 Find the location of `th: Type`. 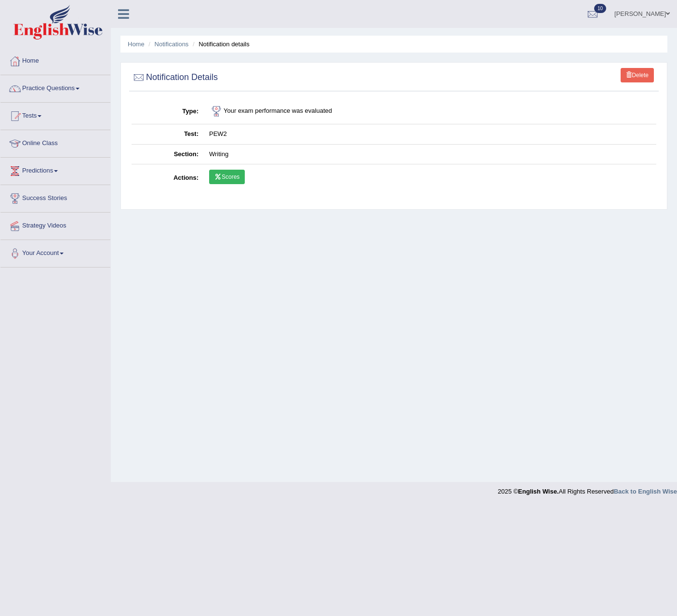

th: Type is located at coordinates (168, 111).